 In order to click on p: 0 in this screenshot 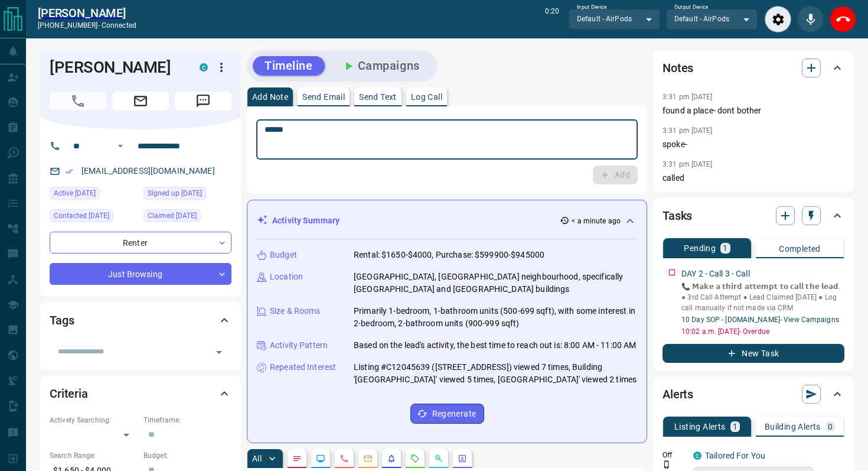, I will do `click(830, 427)`.